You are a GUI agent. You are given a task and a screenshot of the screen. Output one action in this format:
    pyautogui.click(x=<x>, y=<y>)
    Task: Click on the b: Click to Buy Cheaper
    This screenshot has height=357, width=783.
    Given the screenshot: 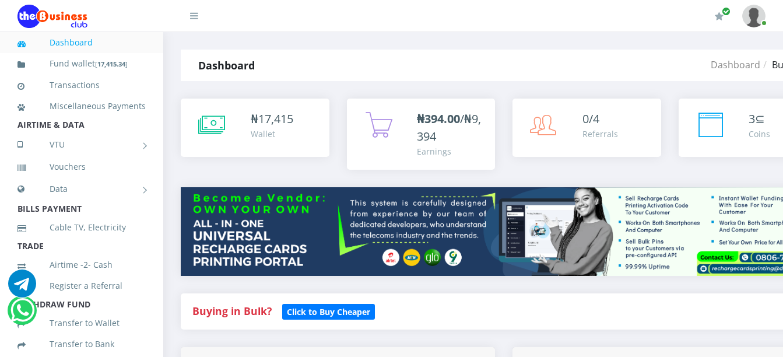 What is the action you would take?
    pyautogui.click(x=328, y=311)
    